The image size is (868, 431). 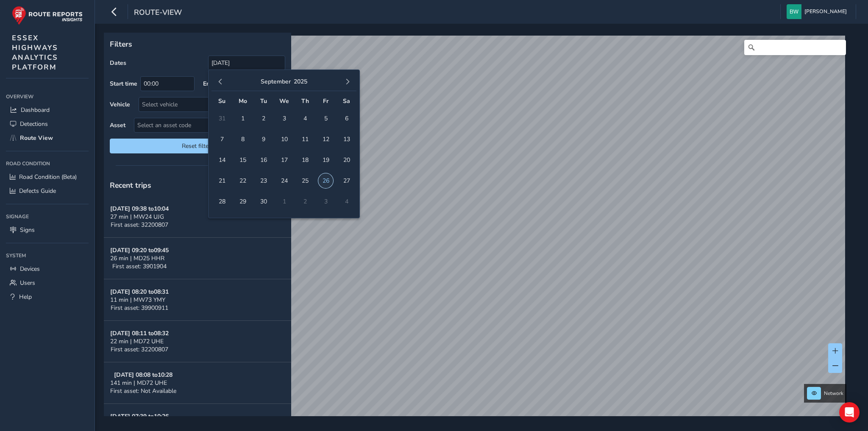 What do you see at coordinates (34, 123) in the screenshot?
I see `span: Detections` at bounding box center [34, 123].